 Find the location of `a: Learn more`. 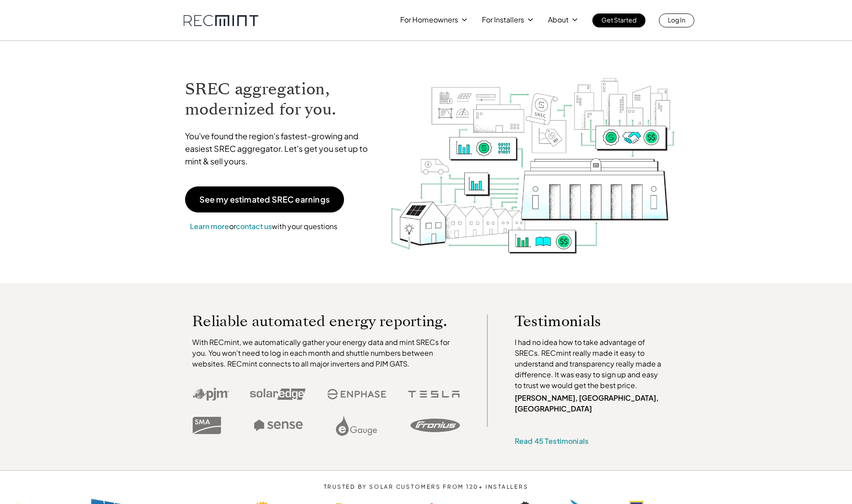

a: Learn more is located at coordinates (209, 226).